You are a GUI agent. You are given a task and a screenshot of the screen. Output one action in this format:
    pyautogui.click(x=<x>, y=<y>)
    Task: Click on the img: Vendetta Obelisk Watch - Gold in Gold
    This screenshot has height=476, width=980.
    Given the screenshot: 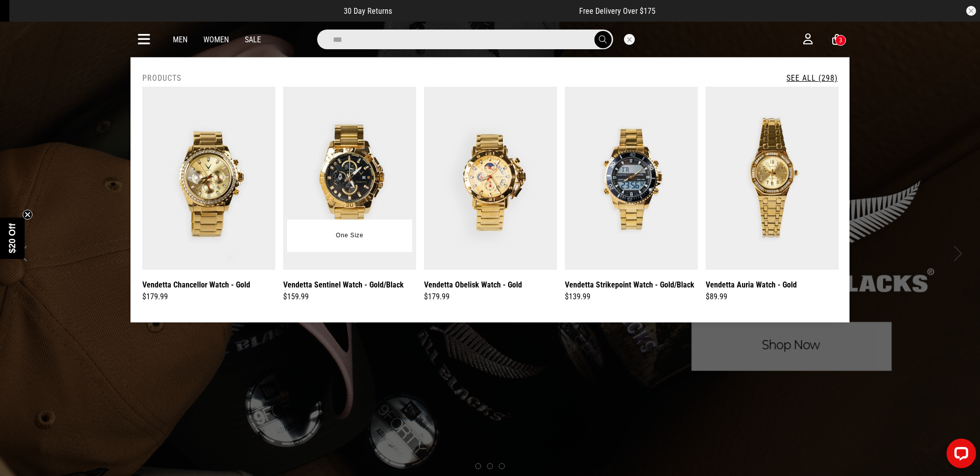 What is the action you would take?
    pyautogui.click(x=490, y=178)
    